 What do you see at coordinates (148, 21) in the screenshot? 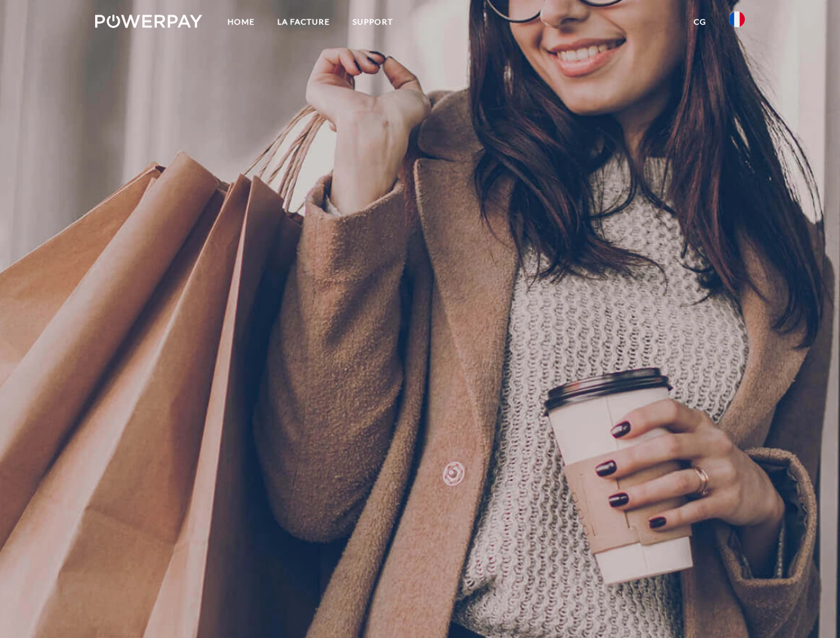
I see `img: logo-powerpay-white.svg` at bounding box center [148, 21].